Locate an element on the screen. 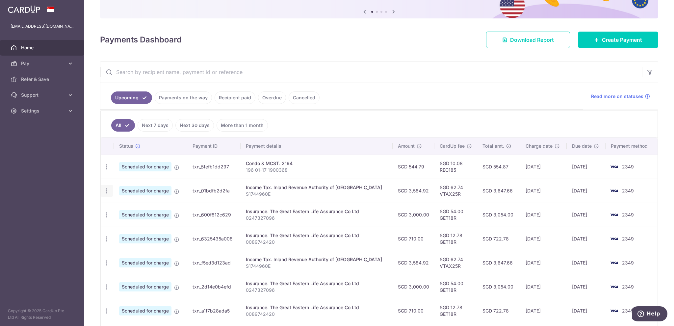 The image size is (674, 326). th: Payment method is located at coordinates (632, 146).